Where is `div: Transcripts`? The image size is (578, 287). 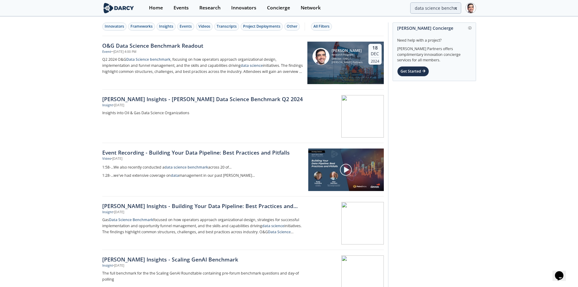 div: Transcripts is located at coordinates (227, 26).